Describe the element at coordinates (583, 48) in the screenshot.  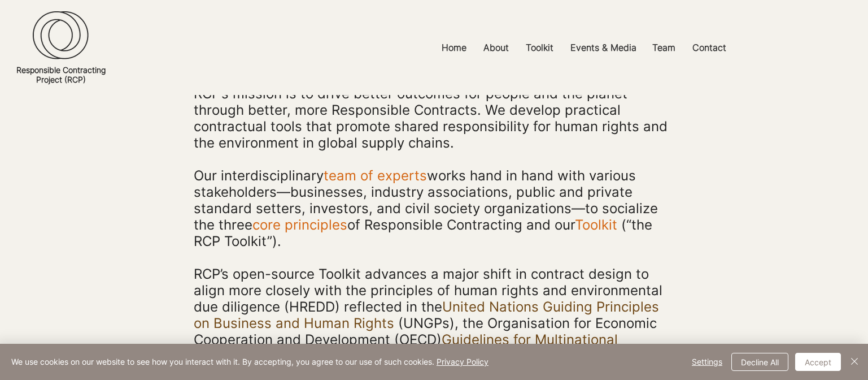
I see `nav: Site` at that location.